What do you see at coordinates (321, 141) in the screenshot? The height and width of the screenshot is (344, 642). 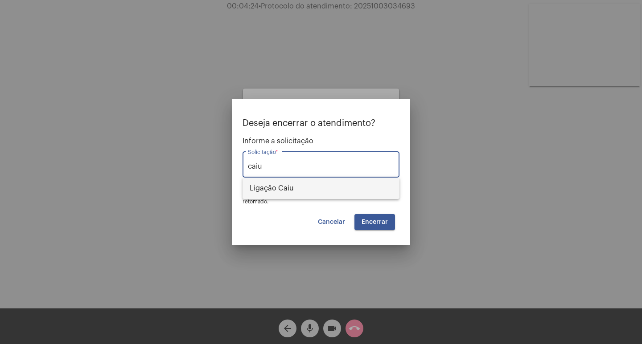 I see `span: Informe a solicitação` at bounding box center [321, 141].